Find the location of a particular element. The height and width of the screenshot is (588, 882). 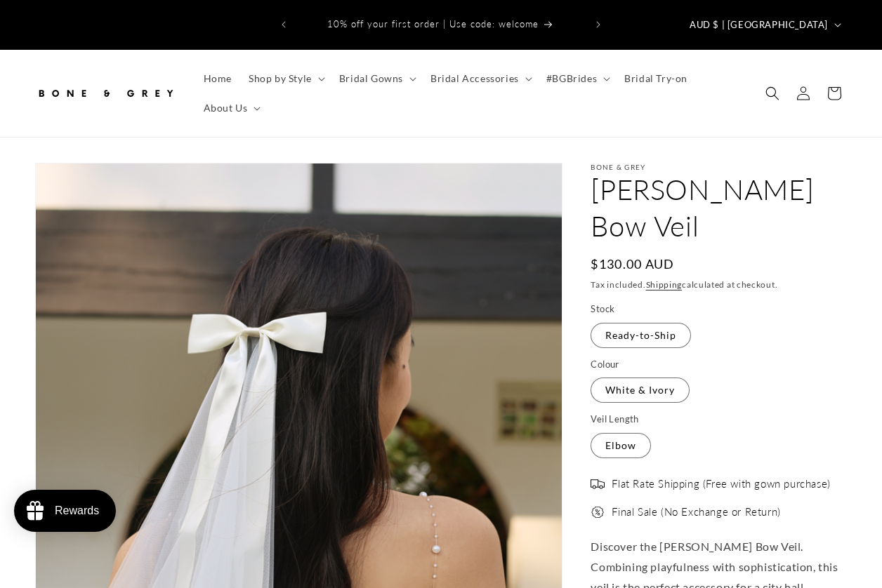

summary: #BGBrides is located at coordinates (576, 79).